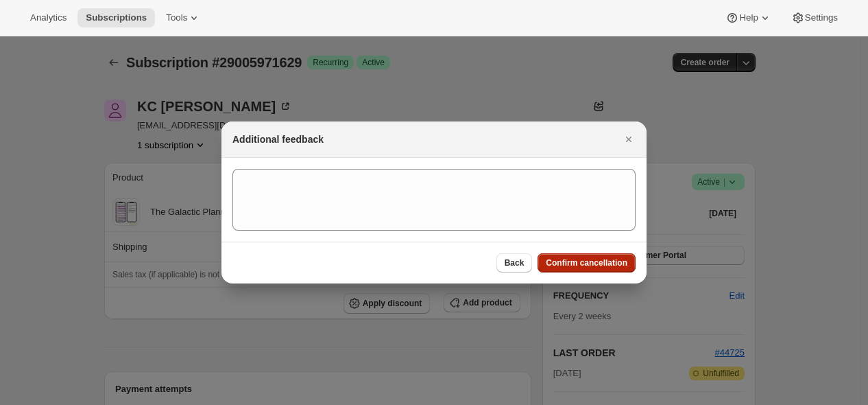 This screenshot has height=405, width=868. Describe the element at coordinates (48, 18) in the screenshot. I see `span: Analytics` at that location.